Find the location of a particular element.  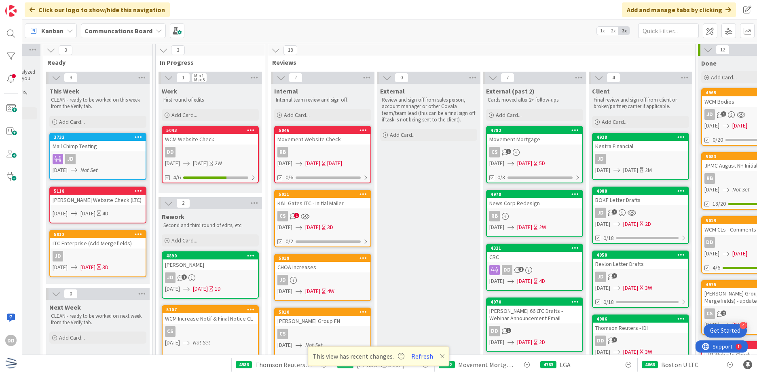

div: 4321CRC is located at coordinates (535, 253).